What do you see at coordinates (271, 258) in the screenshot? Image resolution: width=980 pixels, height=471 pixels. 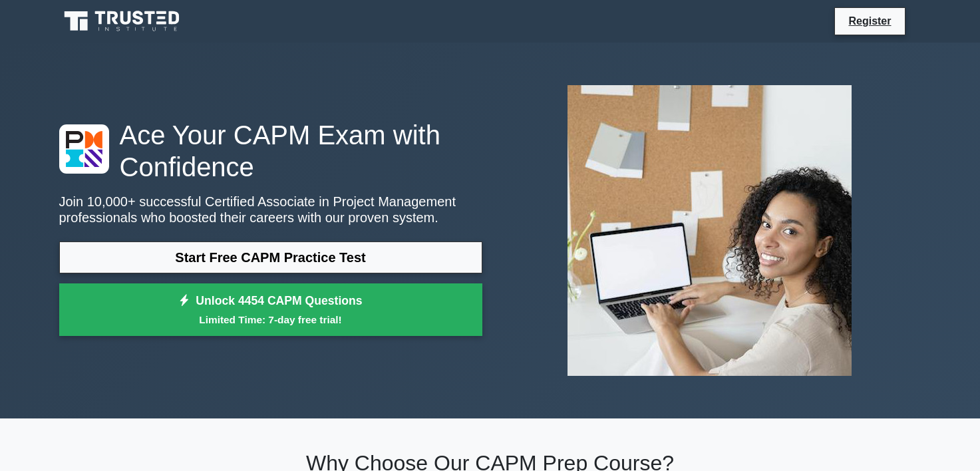 I see `a: Start Free CAPM Practice Test` at bounding box center [271, 258].